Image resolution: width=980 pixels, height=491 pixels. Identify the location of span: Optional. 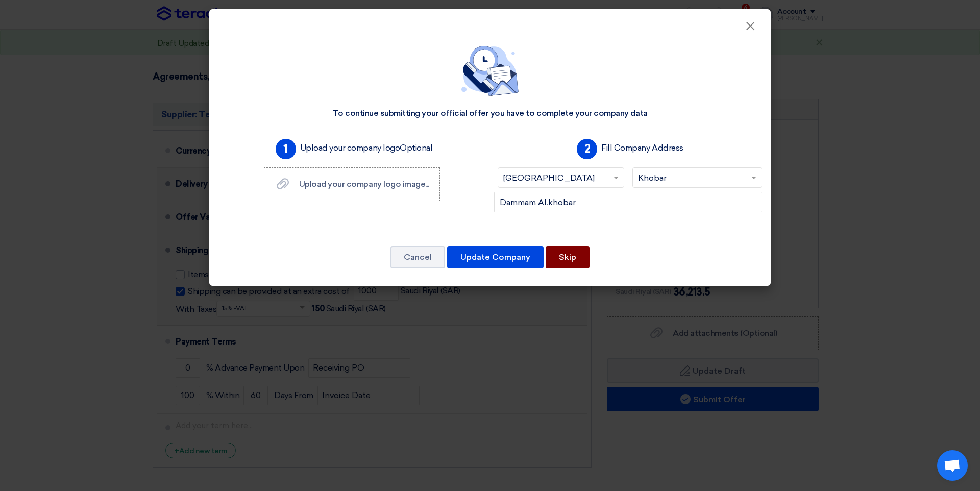
(416, 147).